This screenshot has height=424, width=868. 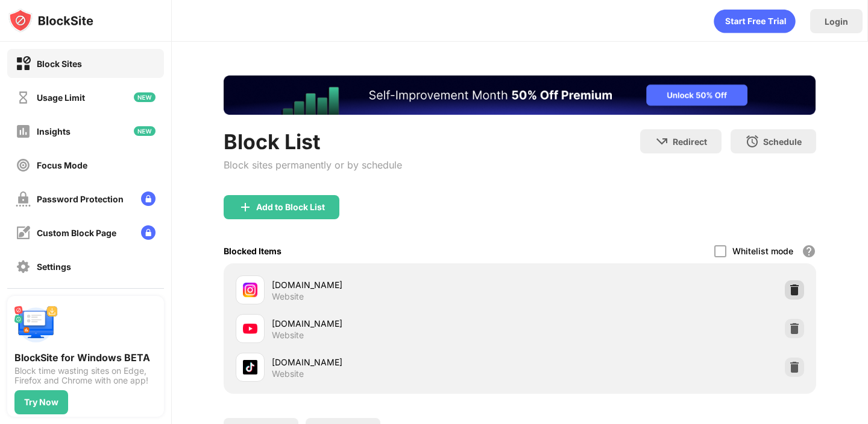 What do you see at coordinates (62, 165) in the screenshot?
I see `div: Focus Mode` at bounding box center [62, 165].